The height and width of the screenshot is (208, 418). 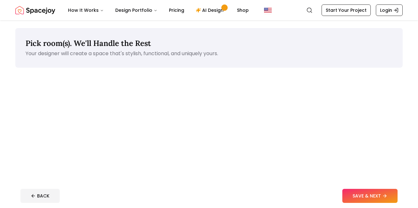 What do you see at coordinates (158, 10) in the screenshot?
I see `nav: Main` at bounding box center [158, 10].